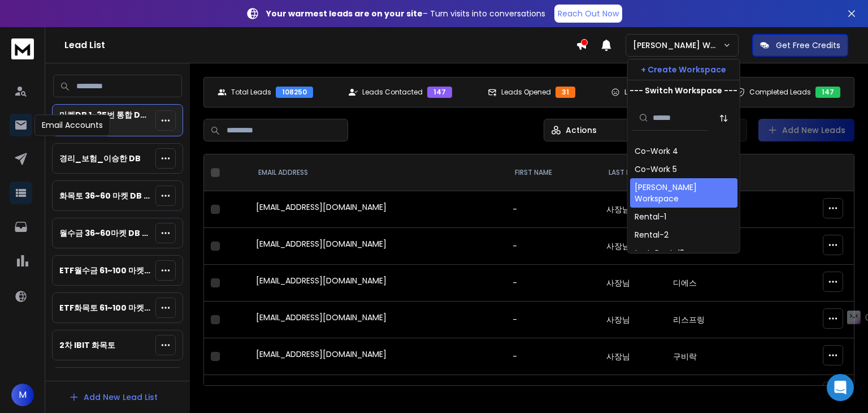  I want to click on button: Get Free Credits, so click(801, 46).